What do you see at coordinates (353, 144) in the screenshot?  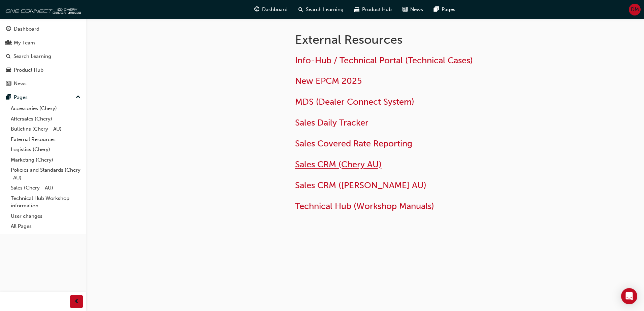 I see `a: Sales Covered Rate Reporting` at bounding box center [353, 144].